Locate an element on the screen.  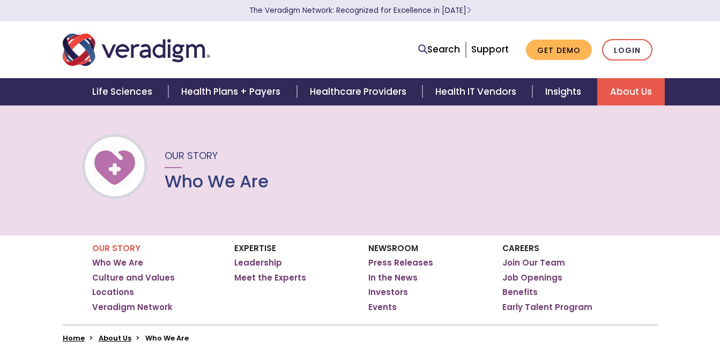
a: Home is located at coordinates (73, 338).